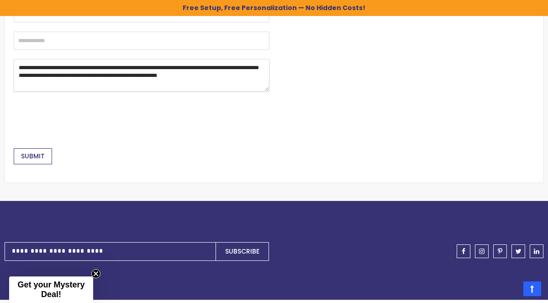 Image resolution: width=548 pixels, height=303 pixels. Describe the element at coordinates (482, 251) in the screenshot. I see `span: instagram` at that location.